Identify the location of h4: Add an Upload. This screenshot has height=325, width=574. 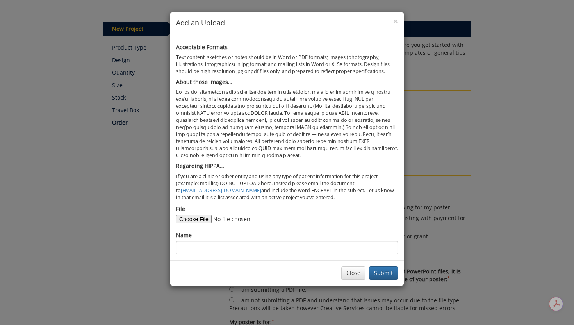
(287, 23).